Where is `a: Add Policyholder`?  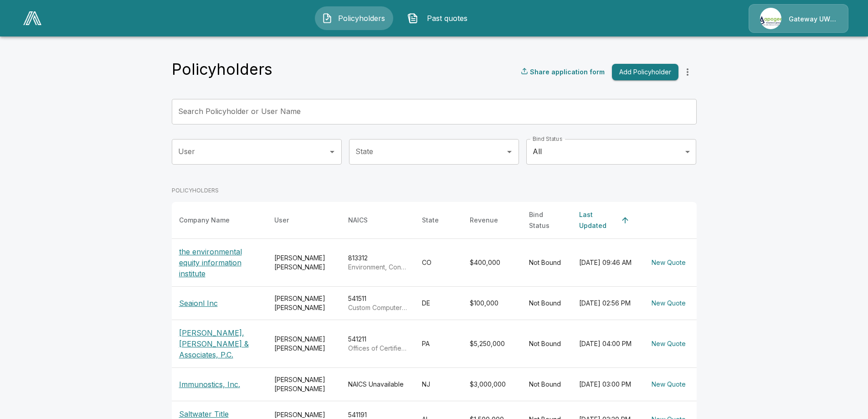
a: Add Policyholder is located at coordinates (643, 72).